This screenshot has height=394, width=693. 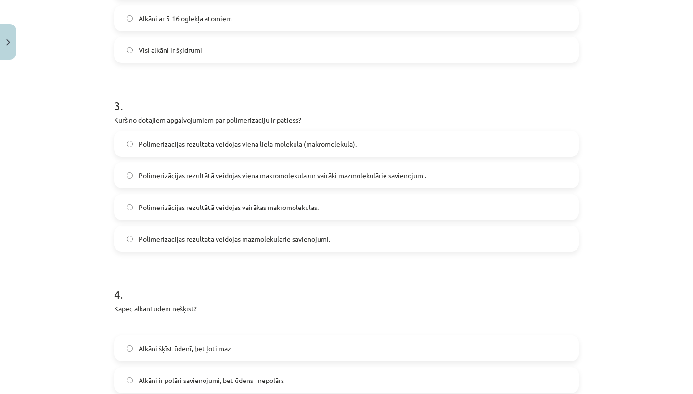 What do you see at coordinates (228, 207) in the screenshot?
I see `span: Polimerizācijas rezultātā veidojas vairākas makromolekulas.` at bounding box center [228, 207].